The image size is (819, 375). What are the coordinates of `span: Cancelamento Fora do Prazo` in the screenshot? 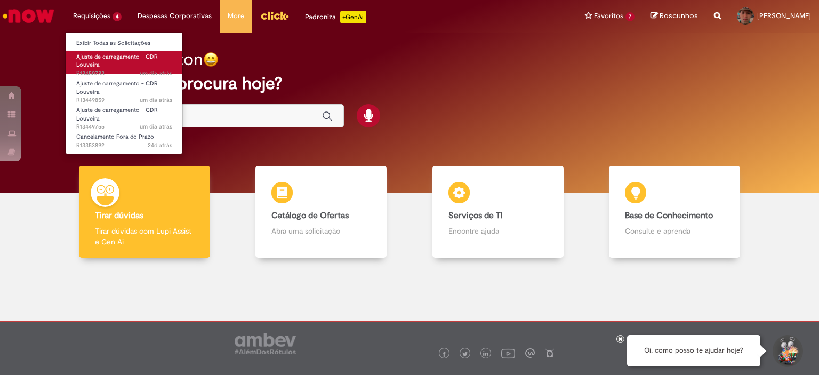 It's located at (115, 137).